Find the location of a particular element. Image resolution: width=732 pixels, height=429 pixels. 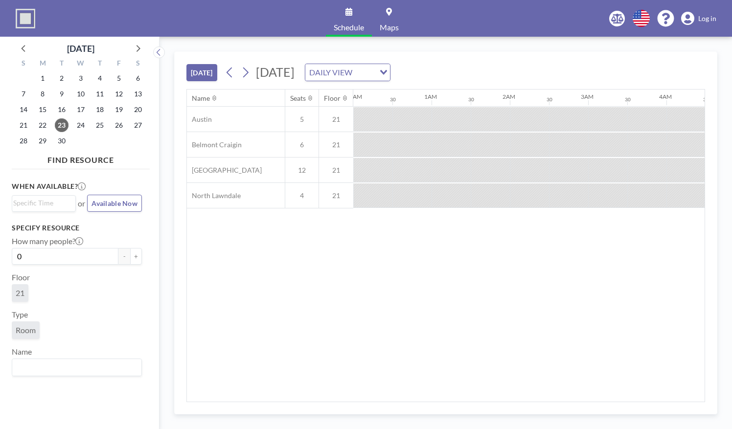

span: or is located at coordinates (81, 203).